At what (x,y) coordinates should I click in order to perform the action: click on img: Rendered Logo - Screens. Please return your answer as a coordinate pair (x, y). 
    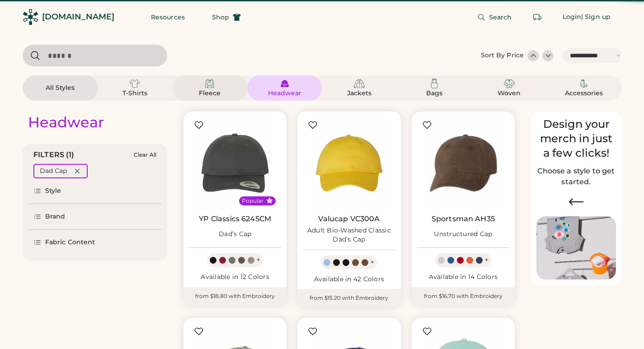
    Looking at the image, I should click on (31, 17).